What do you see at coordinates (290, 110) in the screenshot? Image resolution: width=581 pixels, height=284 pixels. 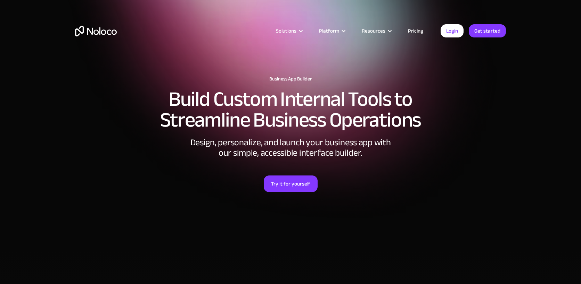 I see `h2: Build Custom Internal Tools to Streamline Business Operations` at bounding box center [290, 110].